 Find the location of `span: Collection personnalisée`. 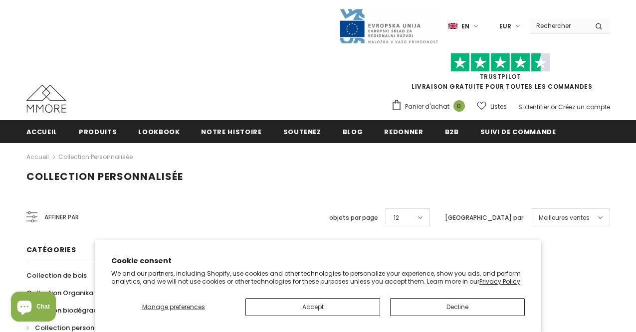

span: Collection personnalisée is located at coordinates (105, 177).